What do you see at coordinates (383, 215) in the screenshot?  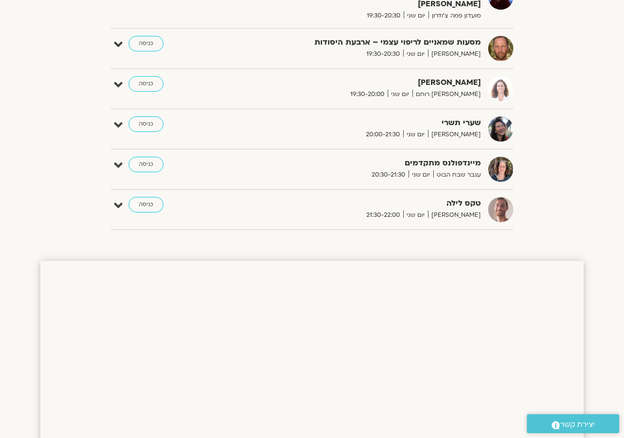 I see `span: 21:30-22:00` at bounding box center [383, 215].